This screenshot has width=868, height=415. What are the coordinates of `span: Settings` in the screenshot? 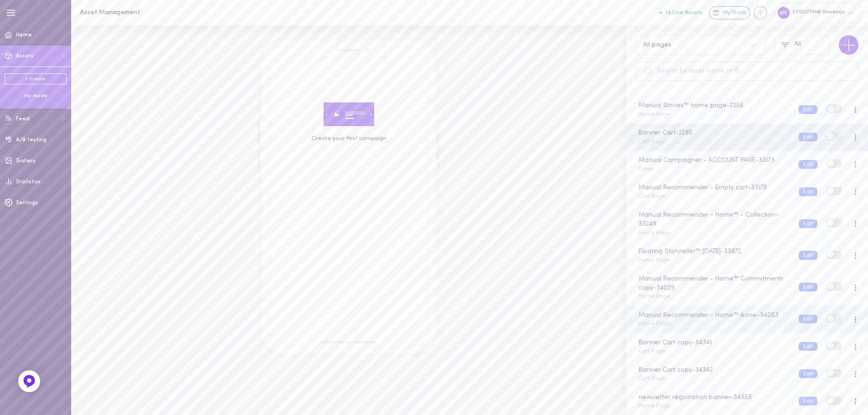 It's located at (27, 203).